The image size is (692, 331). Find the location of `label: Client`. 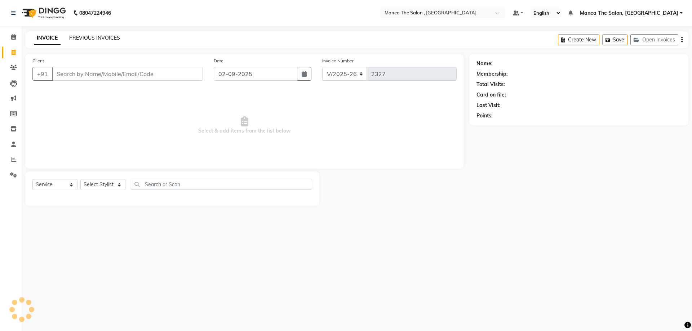

label: Client is located at coordinates (38, 61).